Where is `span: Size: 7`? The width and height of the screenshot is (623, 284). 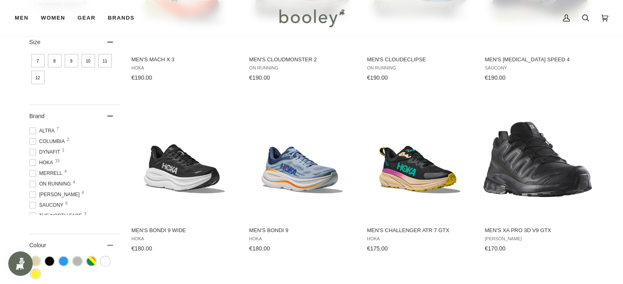 span: Size: 7 is located at coordinates (38, 61).